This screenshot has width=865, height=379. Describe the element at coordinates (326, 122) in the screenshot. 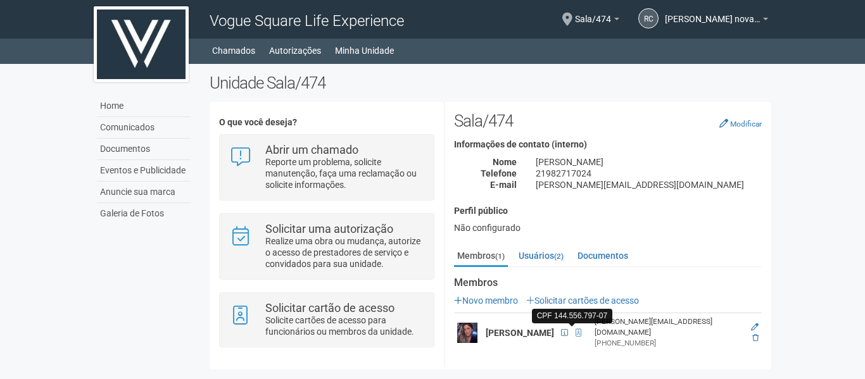

I see `h4: O que você deseja?` at that location.